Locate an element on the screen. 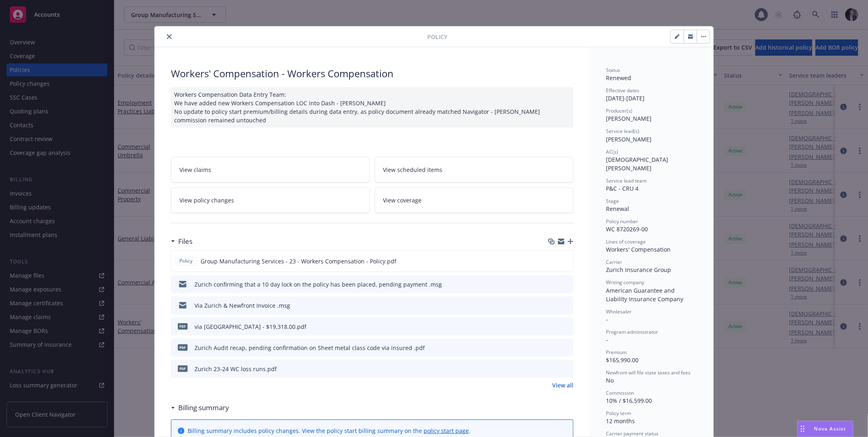  span: Workers' Compensation is located at coordinates (638, 249).